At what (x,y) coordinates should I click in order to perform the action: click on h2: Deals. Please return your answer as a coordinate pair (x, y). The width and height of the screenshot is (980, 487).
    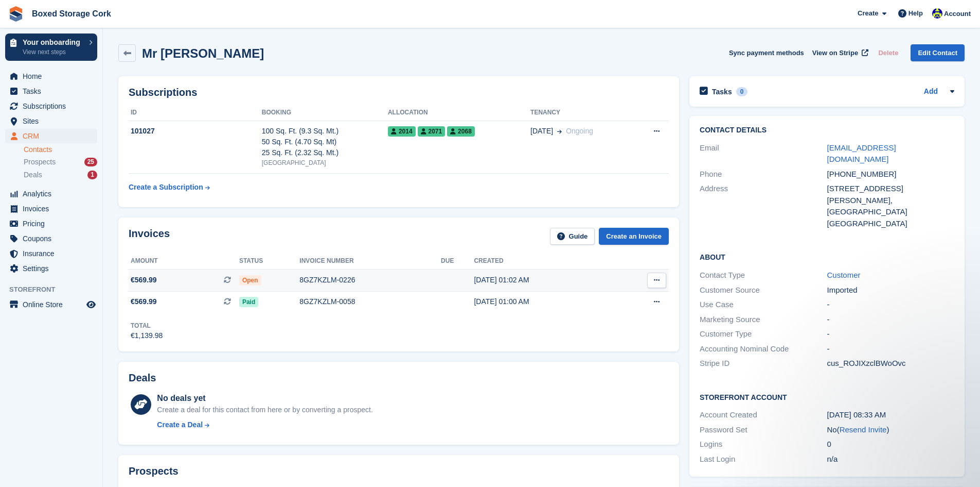
    Looking at the image, I should click on (142, 377).